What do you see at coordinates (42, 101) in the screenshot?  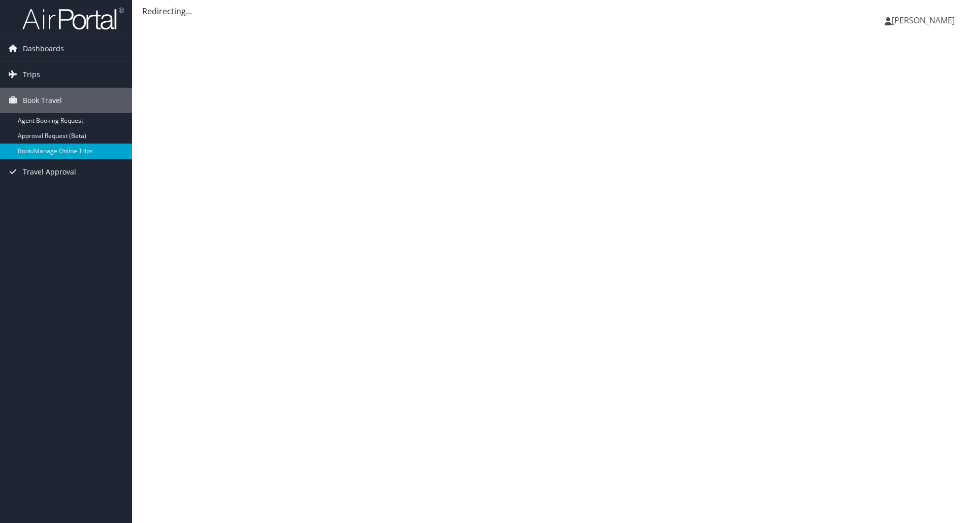 I see `span: Book Travel` at bounding box center [42, 101].